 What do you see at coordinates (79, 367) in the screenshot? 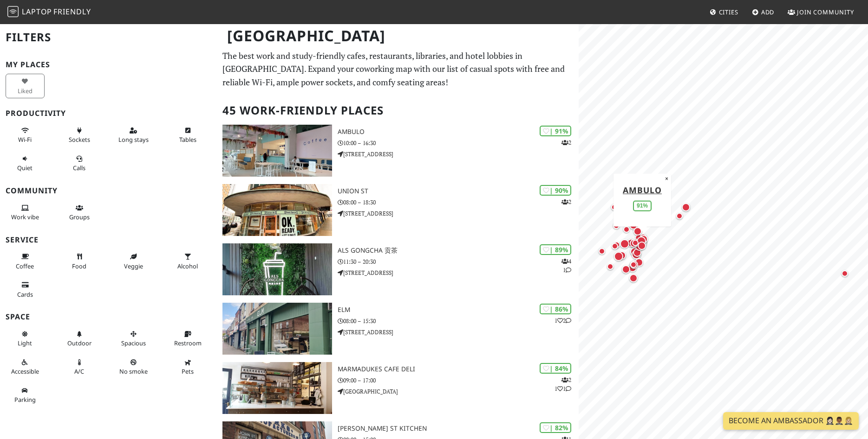
I see `button: A/C` at bounding box center [79, 367].